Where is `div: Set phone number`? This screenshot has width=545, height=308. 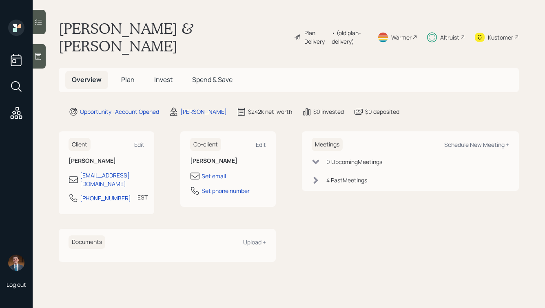 div: Set phone number is located at coordinates (225, 190).